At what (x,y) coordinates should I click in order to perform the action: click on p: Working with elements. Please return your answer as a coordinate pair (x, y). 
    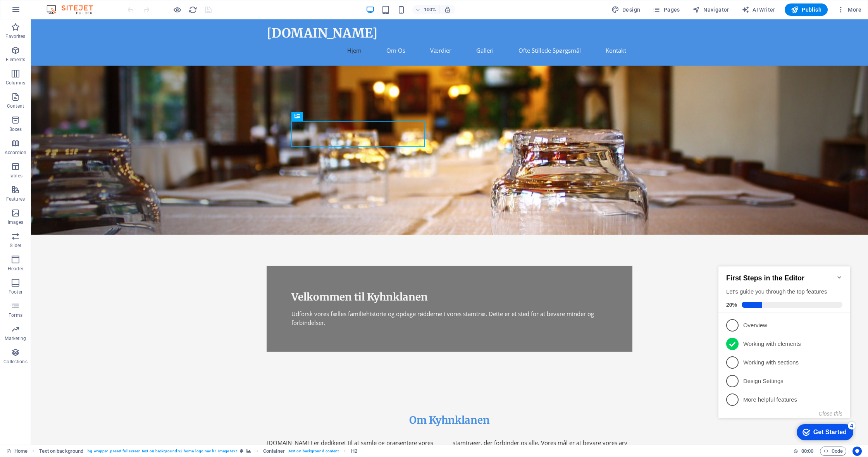
    Looking at the image, I should click on (74, 87).